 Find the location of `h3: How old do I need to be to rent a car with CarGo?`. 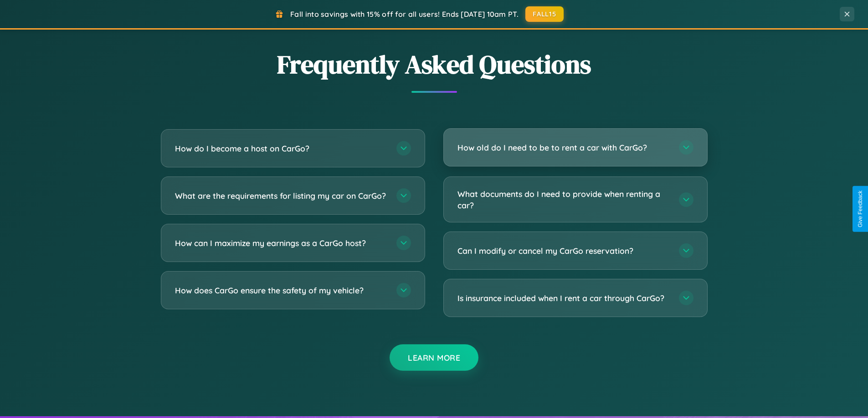

h3: How old do I need to be to rent a car with CarGo? is located at coordinates (564, 147).